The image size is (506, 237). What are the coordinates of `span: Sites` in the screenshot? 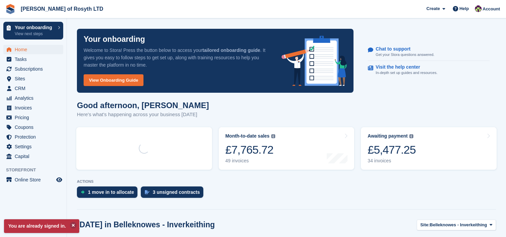 It's located at (35, 79).